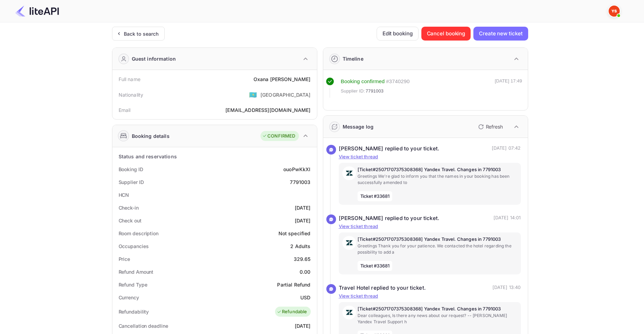 The width and height of the screenshot is (644, 334). I want to click on p: Refresh, so click(495, 126).